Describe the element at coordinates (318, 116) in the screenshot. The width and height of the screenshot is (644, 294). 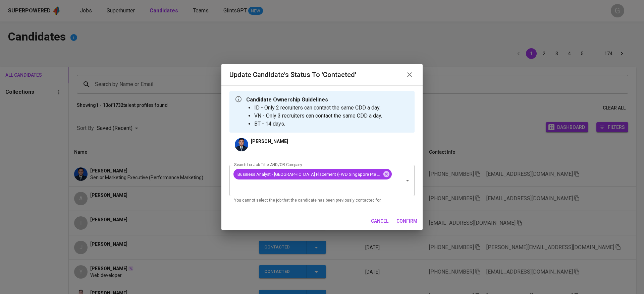
I see `li: VN - Only 3 recruiters can contact the same CDD a day.` at that location.